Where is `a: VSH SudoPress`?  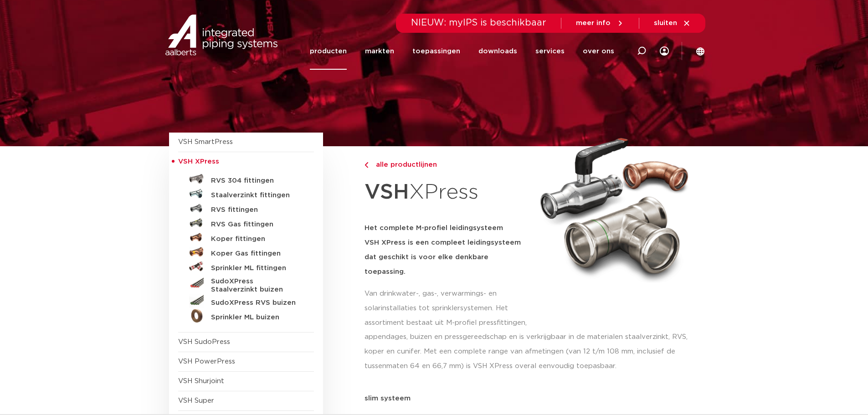
a: VSH SudoPress is located at coordinates (204, 342).